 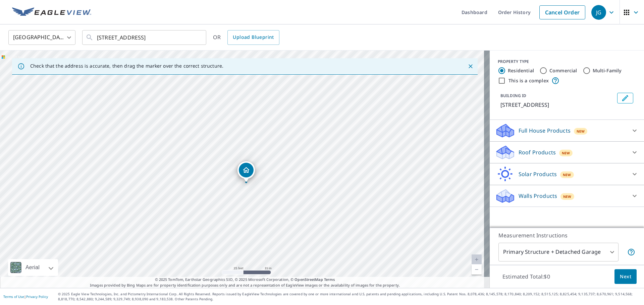 What do you see at coordinates (631, 252) in the screenshot?
I see `span: Your report will include the primary structure and a detached garage if one exists.` at bounding box center [631, 252].